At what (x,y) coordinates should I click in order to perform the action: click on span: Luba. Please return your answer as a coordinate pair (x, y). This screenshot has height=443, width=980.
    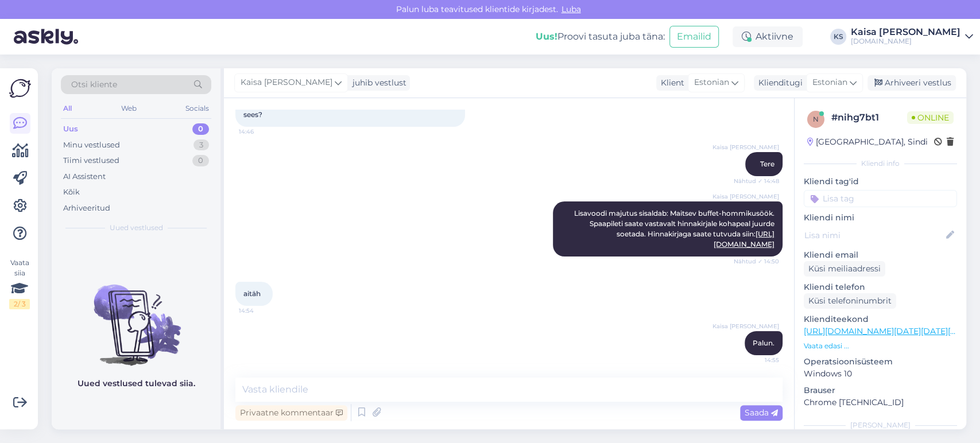
    Looking at the image, I should click on (572, 9).